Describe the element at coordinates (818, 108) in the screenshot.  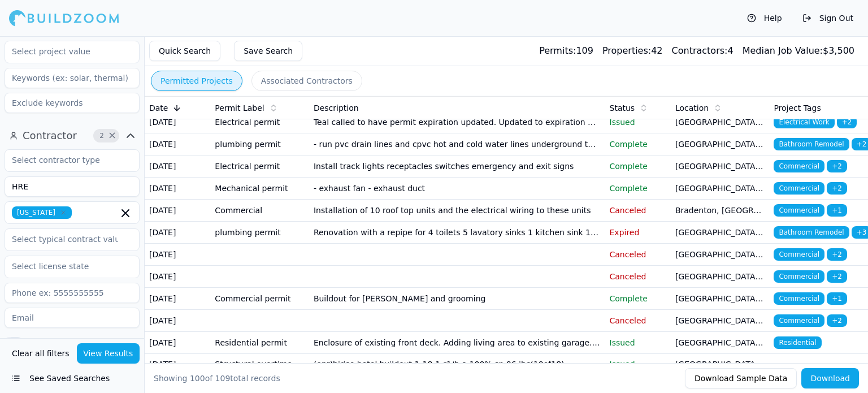
I see `div: Project Tags` at that location.